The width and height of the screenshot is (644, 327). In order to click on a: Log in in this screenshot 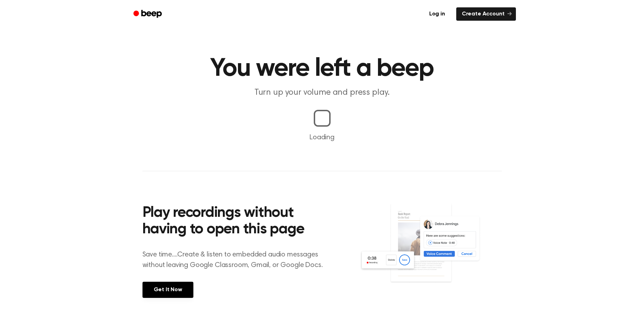, I will do `click(437, 14)`.